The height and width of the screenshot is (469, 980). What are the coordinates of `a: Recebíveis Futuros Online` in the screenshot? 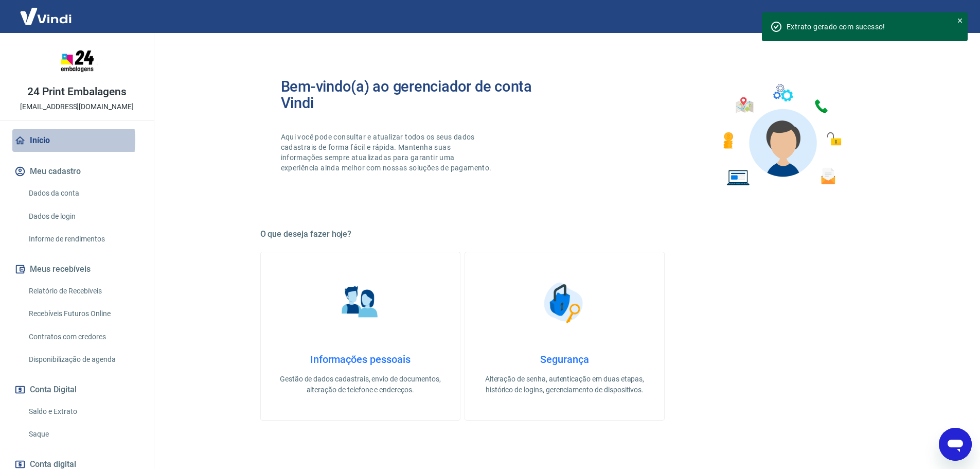 It's located at (83, 314).